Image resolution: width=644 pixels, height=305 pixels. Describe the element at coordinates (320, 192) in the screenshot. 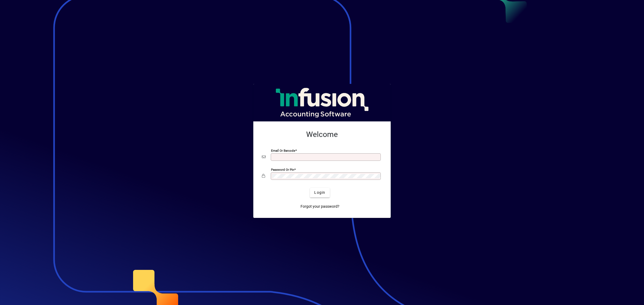

I see `span: Login` at that location.